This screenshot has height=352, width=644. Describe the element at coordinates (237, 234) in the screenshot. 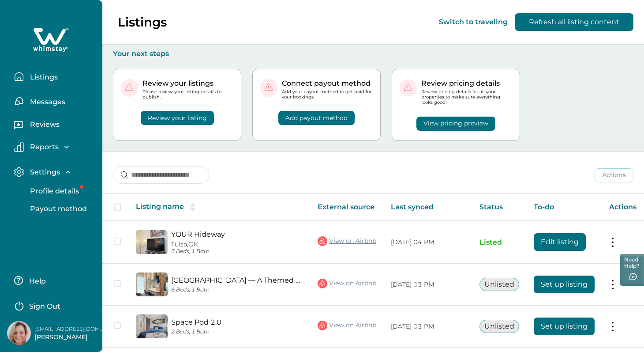

I see `a: YOUR Hideway` at that location.